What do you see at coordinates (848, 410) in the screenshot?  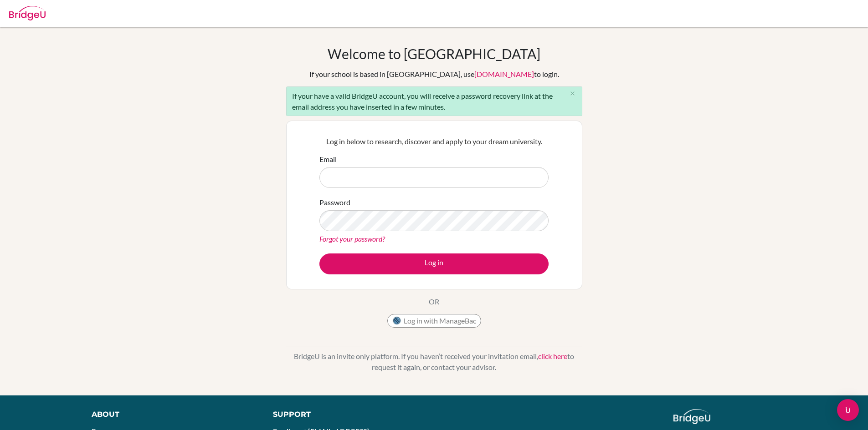 I see `div: Open Intercom Messenger` at bounding box center [848, 410].